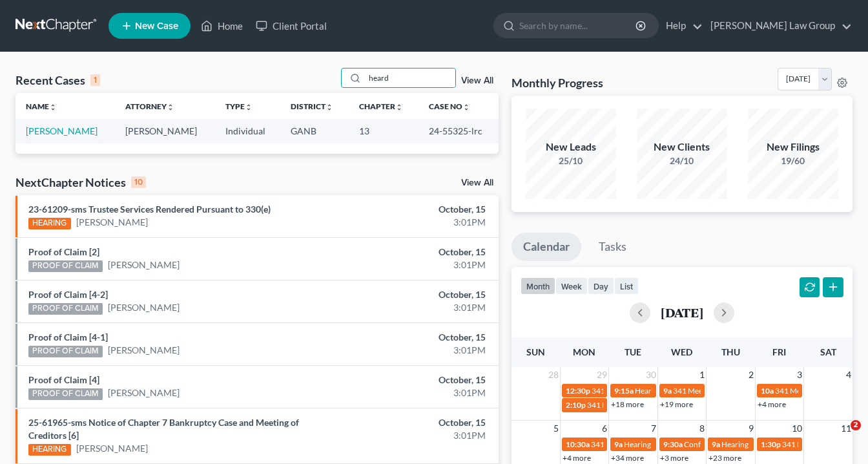 Image resolution: width=868 pixels, height=464 pixels. I want to click on a: Calendar, so click(547, 247).